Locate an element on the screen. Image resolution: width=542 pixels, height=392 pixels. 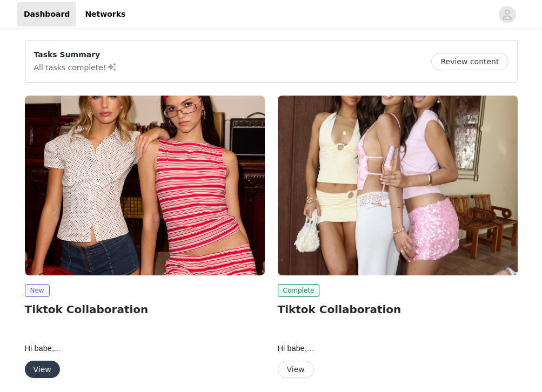
button: Review content is located at coordinates (470, 62).